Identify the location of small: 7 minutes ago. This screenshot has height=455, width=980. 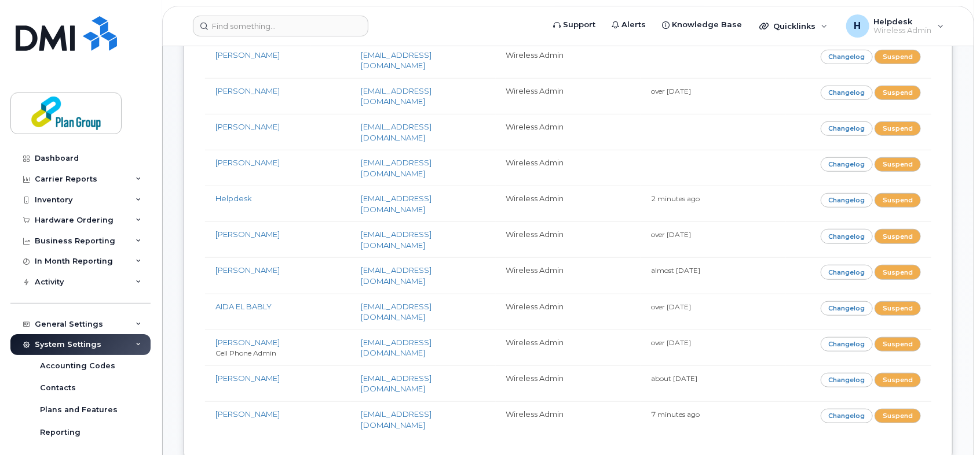
(675, 414).